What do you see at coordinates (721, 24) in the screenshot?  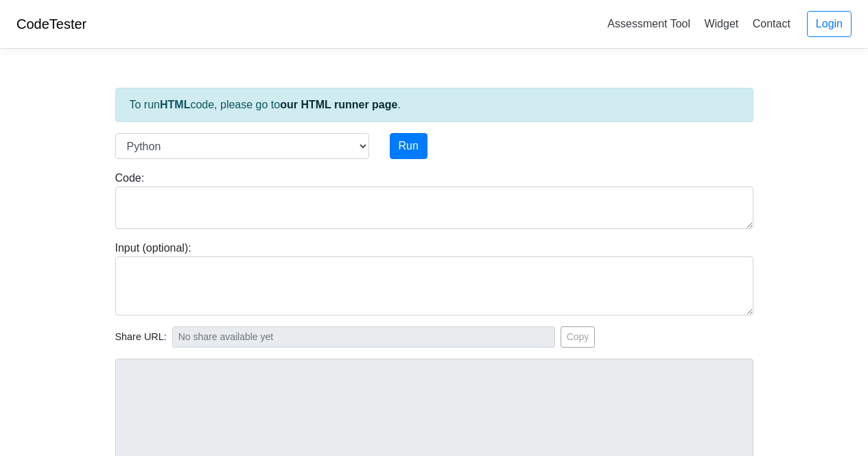 I see `a: Widget` at bounding box center [721, 24].